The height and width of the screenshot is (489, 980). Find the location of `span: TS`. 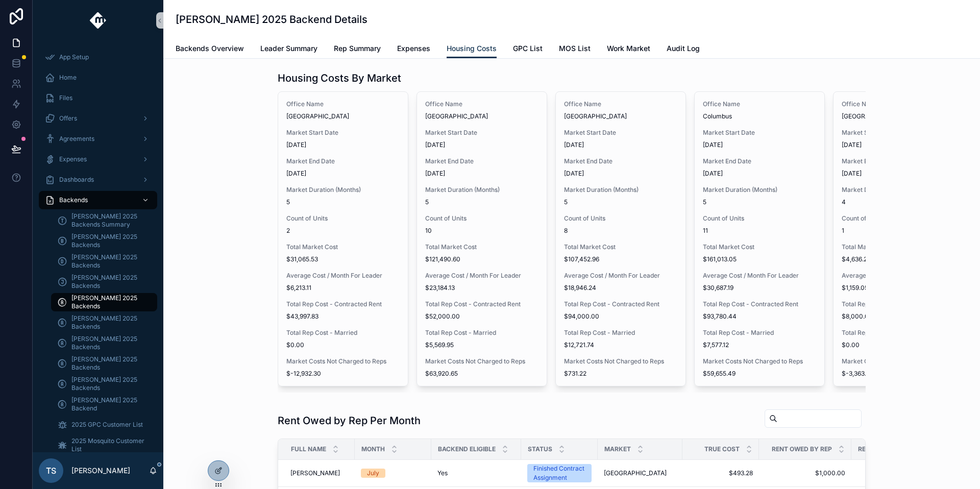

span: TS is located at coordinates (51, 471).